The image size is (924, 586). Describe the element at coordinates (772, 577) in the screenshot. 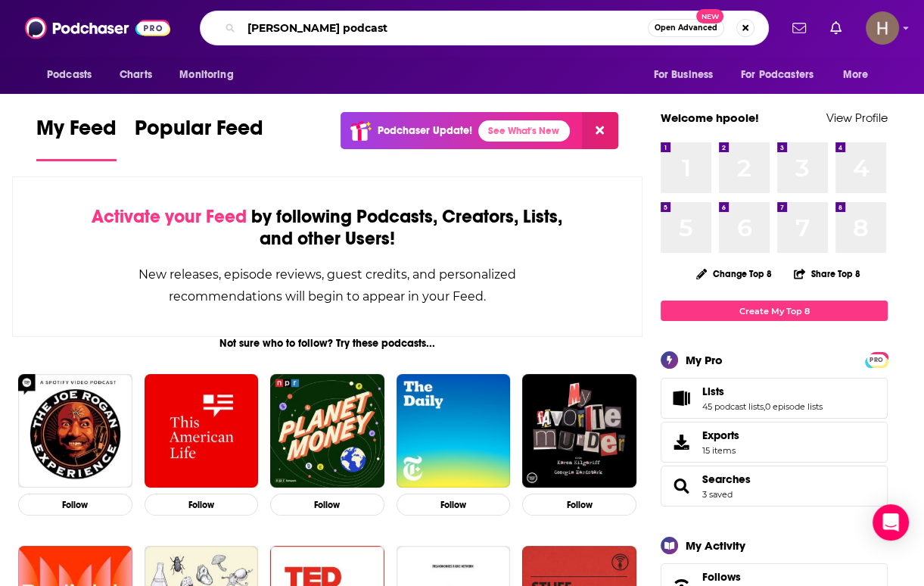

I see `a: Follows` at that location.